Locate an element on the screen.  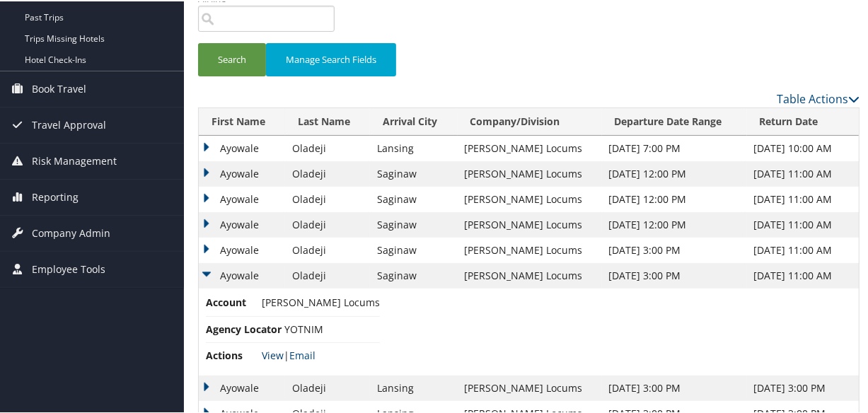
button: Search is located at coordinates (232, 58).